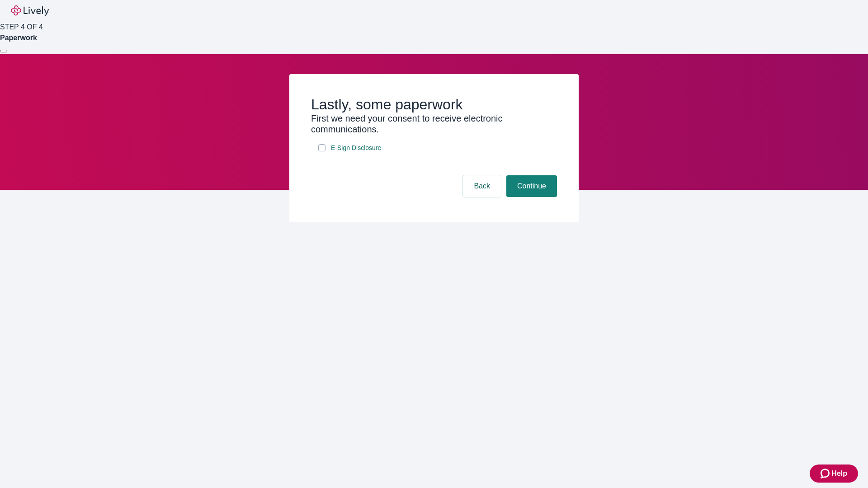 This screenshot has width=868, height=488. What do you see at coordinates (482, 186) in the screenshot?
I see `button: Back` at bounding box center [482, 186].